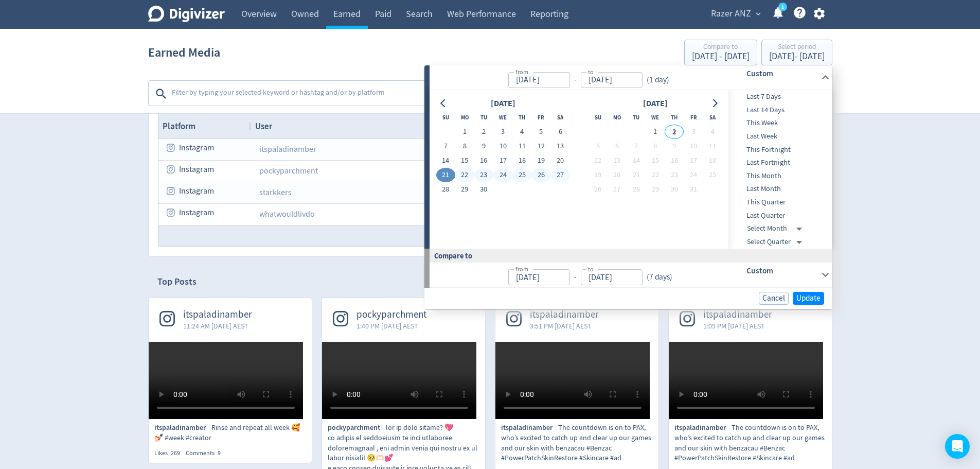 The height and width of the screenshot is (469, 980). I want to click on button: 7, so click(636, 146).